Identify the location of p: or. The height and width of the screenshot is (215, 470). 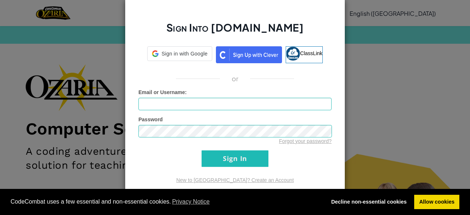
(235, 79).